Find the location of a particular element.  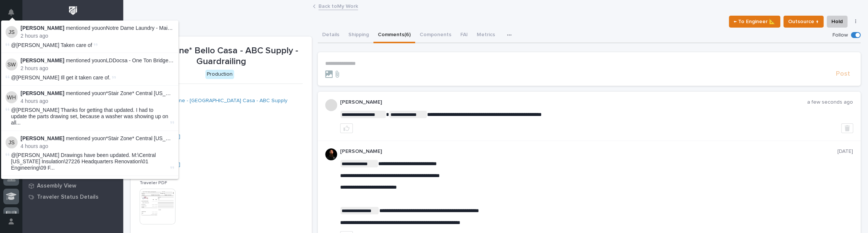

span: Hold is located at coordinates (837, 22).